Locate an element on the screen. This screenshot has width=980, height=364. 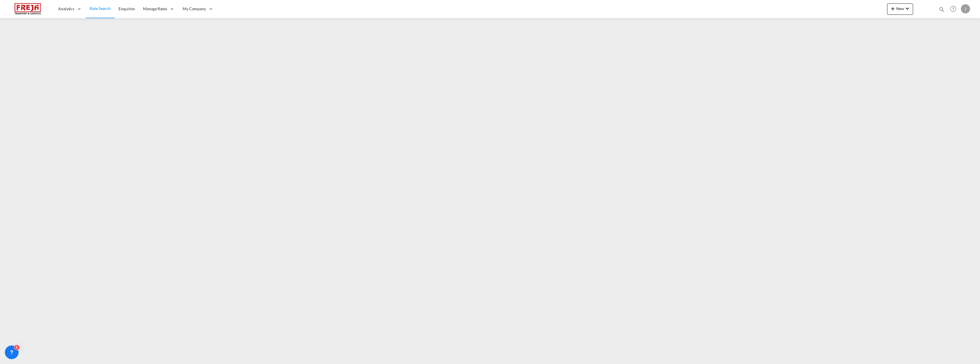
md-icon: icon-chevron-down is located at coordinates (908, 9).